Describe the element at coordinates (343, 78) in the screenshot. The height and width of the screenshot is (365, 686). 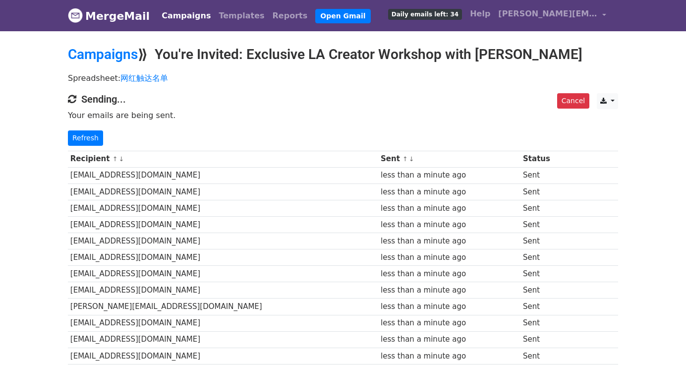
I see `p: Spreadsheet:` at that location.